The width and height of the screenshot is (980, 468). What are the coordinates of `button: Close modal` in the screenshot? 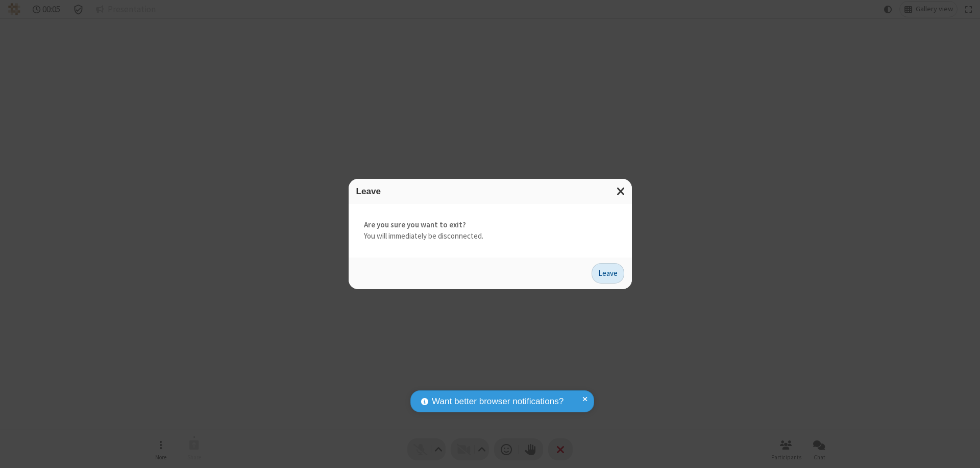 It's located at (621, 191).